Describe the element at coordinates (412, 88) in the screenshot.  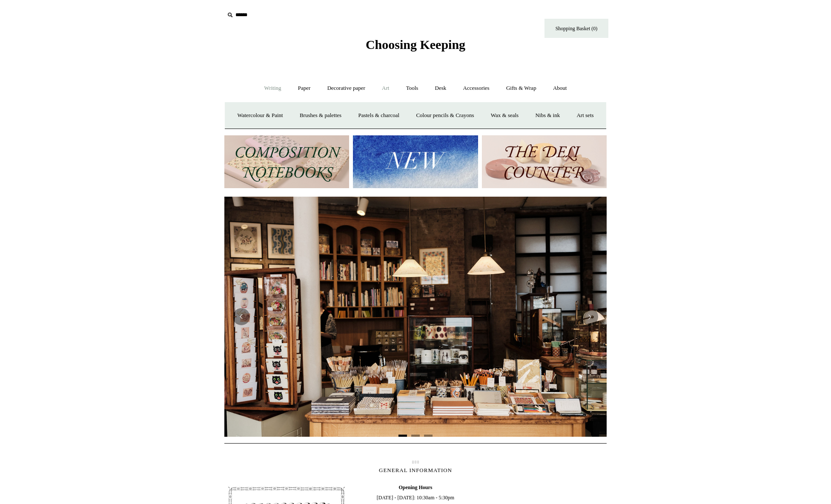
I see `a: Tools` at that location.